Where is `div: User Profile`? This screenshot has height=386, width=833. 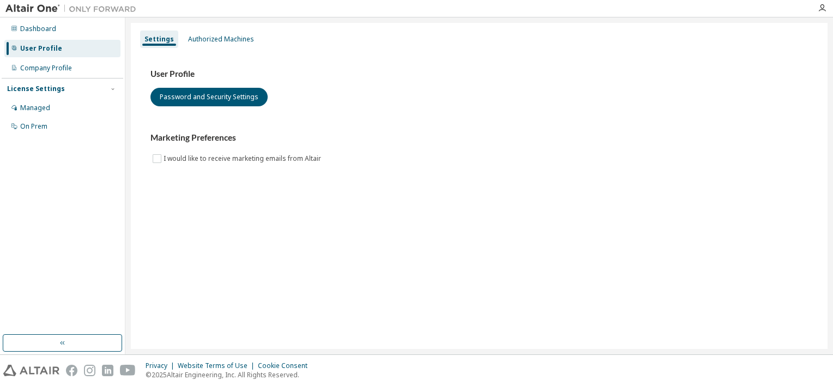 div: User Profile is located at coordinates (41, 49).